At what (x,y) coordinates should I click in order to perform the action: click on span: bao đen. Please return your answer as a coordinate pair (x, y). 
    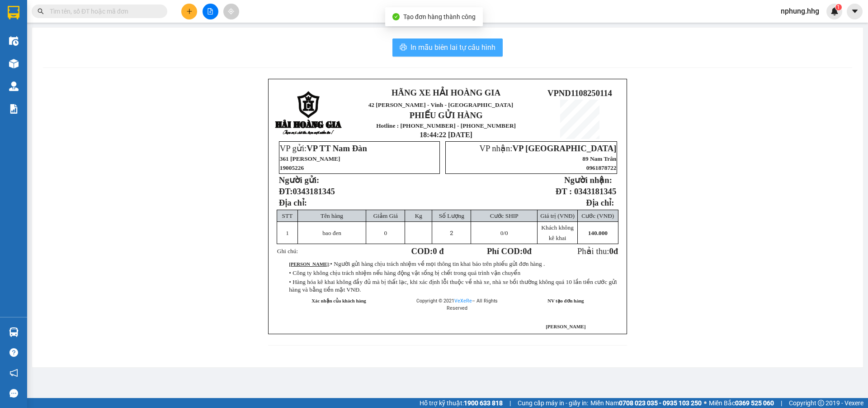
    Looking at the image, I should click on (332, 232).